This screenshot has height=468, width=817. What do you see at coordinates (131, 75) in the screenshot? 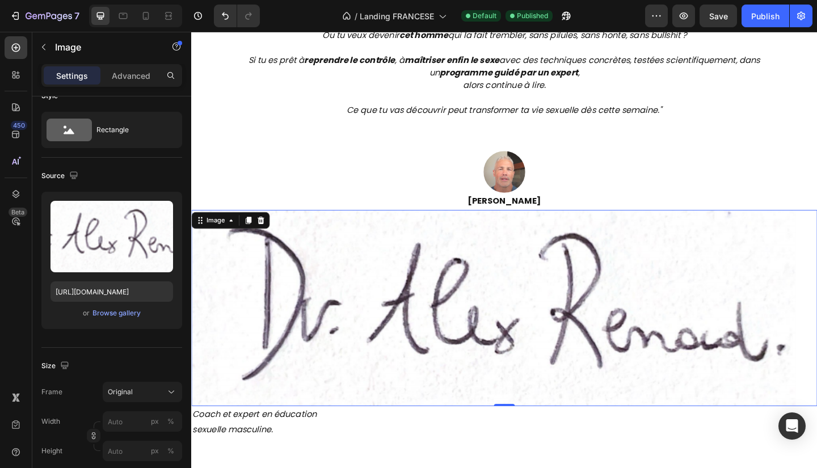
I see `p: Advanced` at bounding box center [131, 75].